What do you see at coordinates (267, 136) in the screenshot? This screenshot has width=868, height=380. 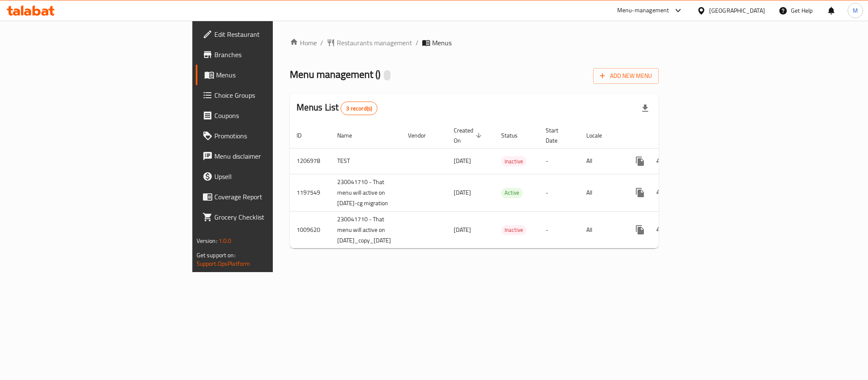 I see `a: Promotions` at bounding box center [267, 136].